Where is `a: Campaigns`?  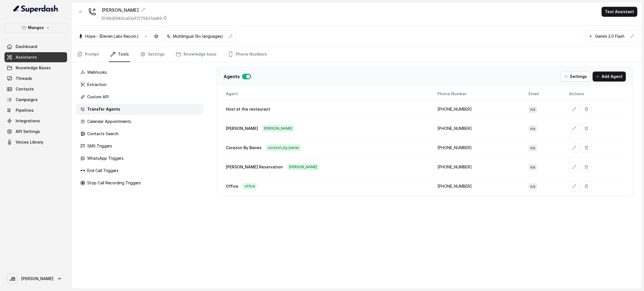
a: Campaigns is located at coordinates (36, 100).